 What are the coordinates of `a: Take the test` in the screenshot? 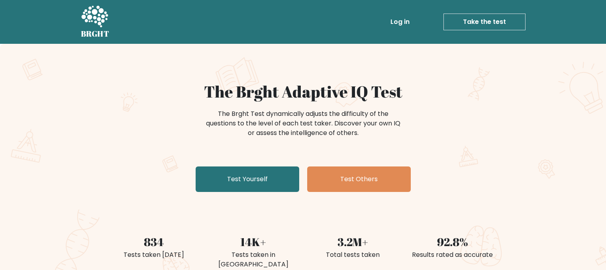 It's located at (485, 22).